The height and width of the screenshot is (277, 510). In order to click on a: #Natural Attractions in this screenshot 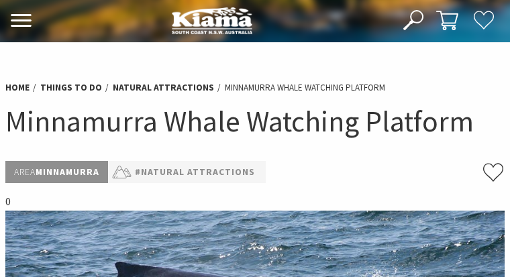, I will do `click(195, 172)`.